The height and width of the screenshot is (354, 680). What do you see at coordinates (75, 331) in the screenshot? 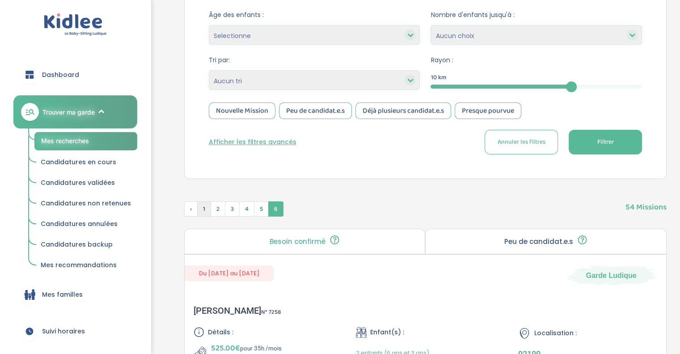
I see `a: Suivi horaires` at bounding box center [75, 331].